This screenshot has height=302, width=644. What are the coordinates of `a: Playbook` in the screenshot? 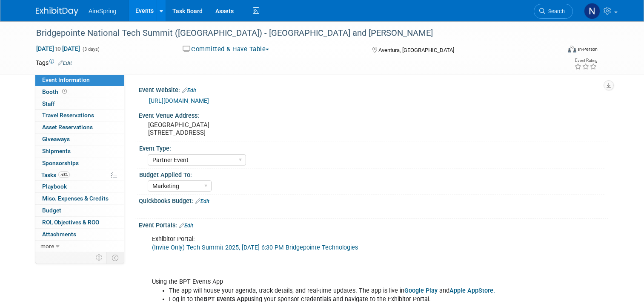 It's located at (80, 186).